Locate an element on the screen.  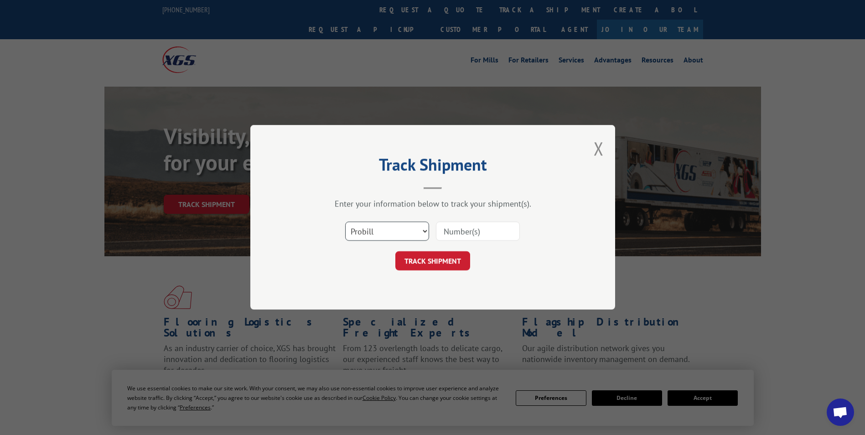
h2: Track Shipment is located at coordinates (433, 167).